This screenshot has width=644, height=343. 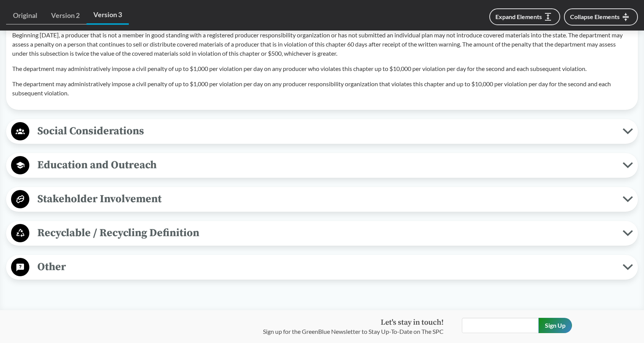 I want to click on strong: Let's stay in touch!, so click(x=412, y=322).